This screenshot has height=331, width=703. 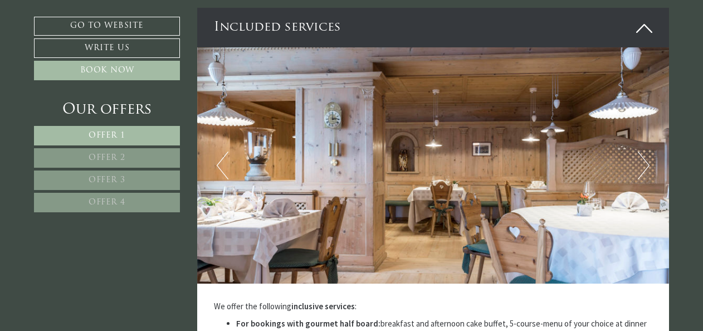 What do you see at coordinates (409, 303) in the screenshot?
I see `button: Send` at bounding box center [409, 303].